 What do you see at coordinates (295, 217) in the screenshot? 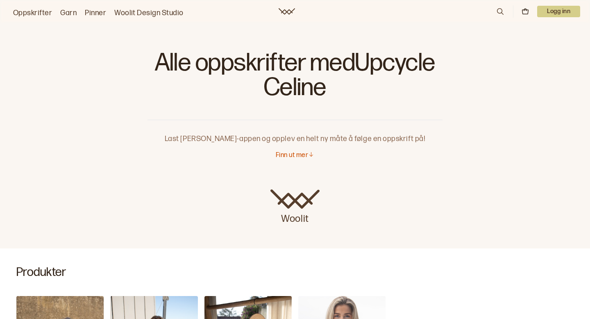
I see `p: Woolit` at bounding box center [295, 217].